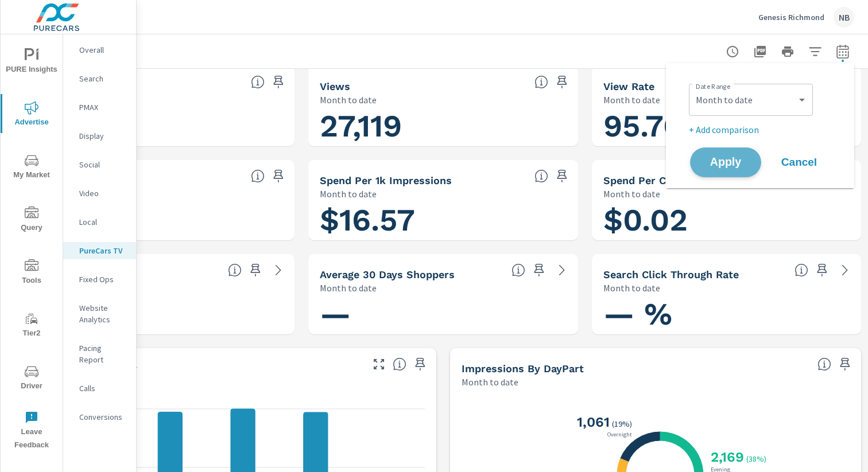  What do you see at coordinates (32, 168) in the screenshot?
I see `span: My Market` at bounding box center [32, 168].